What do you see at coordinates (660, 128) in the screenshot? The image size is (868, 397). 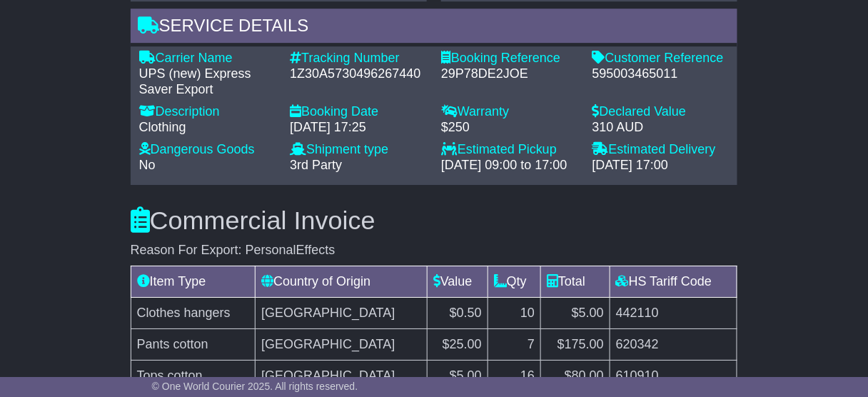 I see `div: 310 AUD` at bounding box center [660, 128].